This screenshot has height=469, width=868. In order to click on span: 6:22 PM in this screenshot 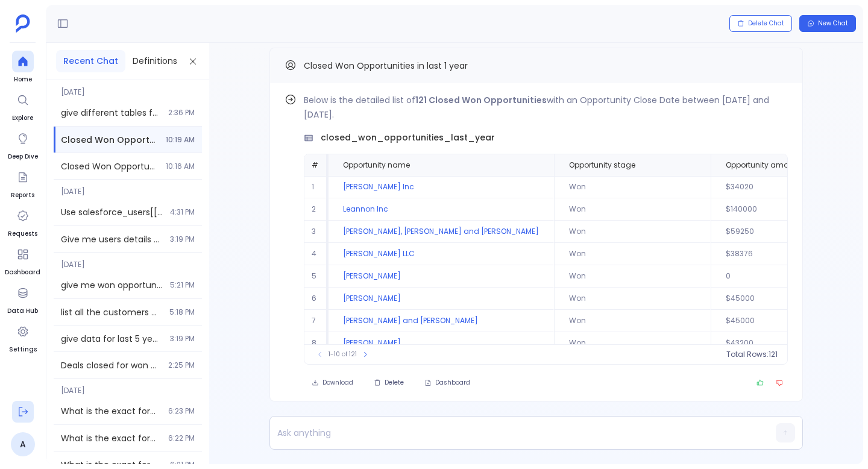, I will do `click(181, 438)`.